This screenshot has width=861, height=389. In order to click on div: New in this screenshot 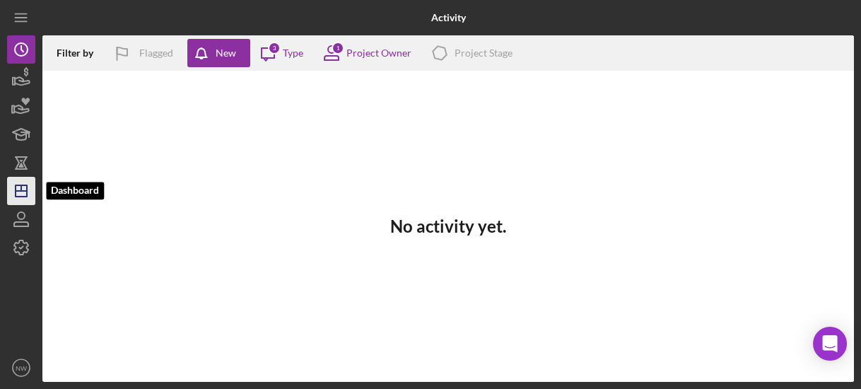, I will do `click(225, 53)`.